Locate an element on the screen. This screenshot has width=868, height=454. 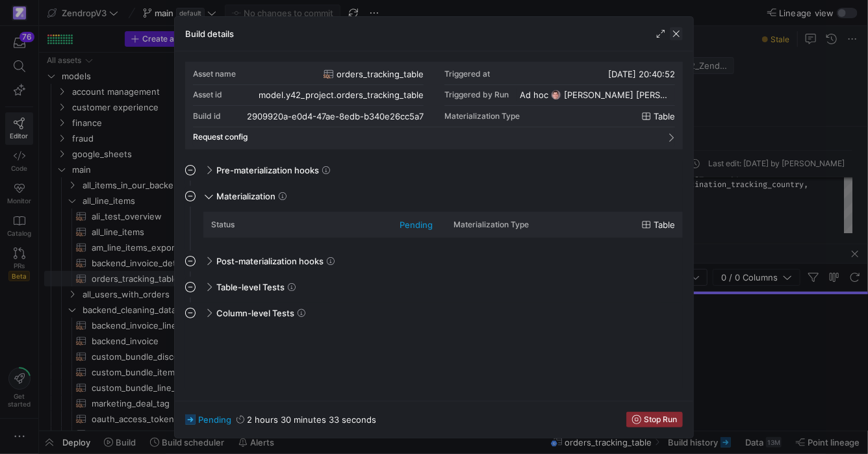
mat-expansion-panel-header: Column-level Tests is located at coordinates (434, 313).